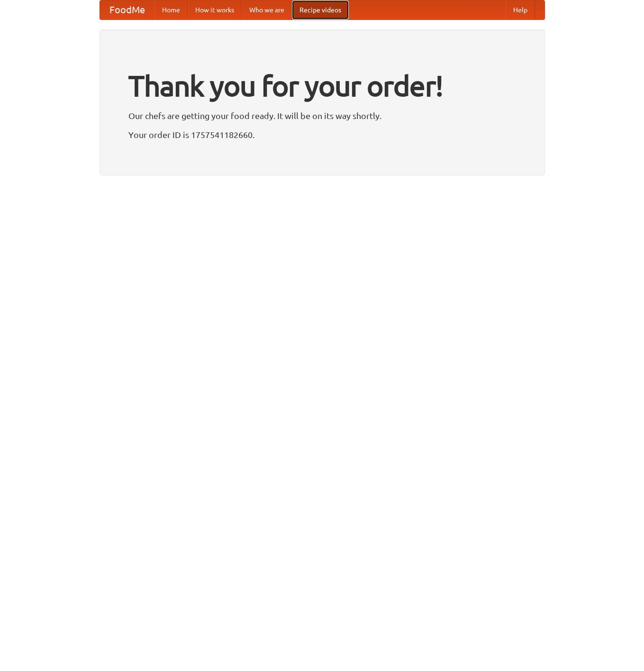 The width and height of the screenshot is (644, 671). I want to click on a: FoodMe, so click(127, 10).